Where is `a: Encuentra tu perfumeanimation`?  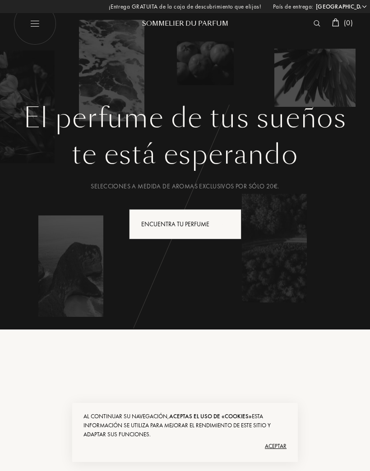 a: Encuentra tu perfumeanimation is located at coordinates (185, 224).